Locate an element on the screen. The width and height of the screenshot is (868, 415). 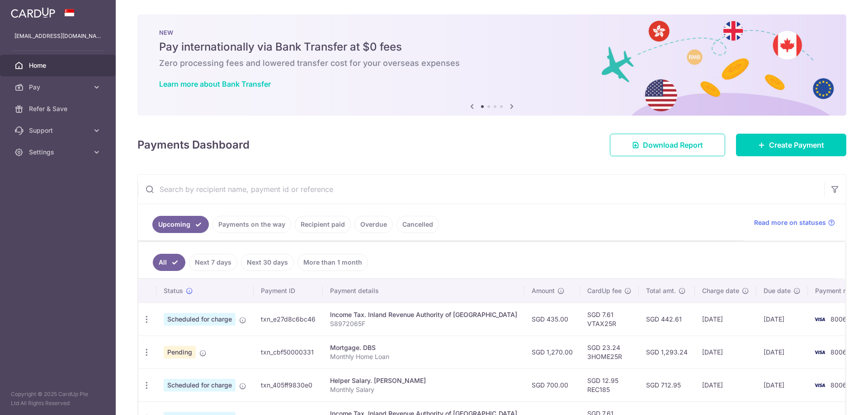
a: Payments on the way is located at coordinates (252, 225).